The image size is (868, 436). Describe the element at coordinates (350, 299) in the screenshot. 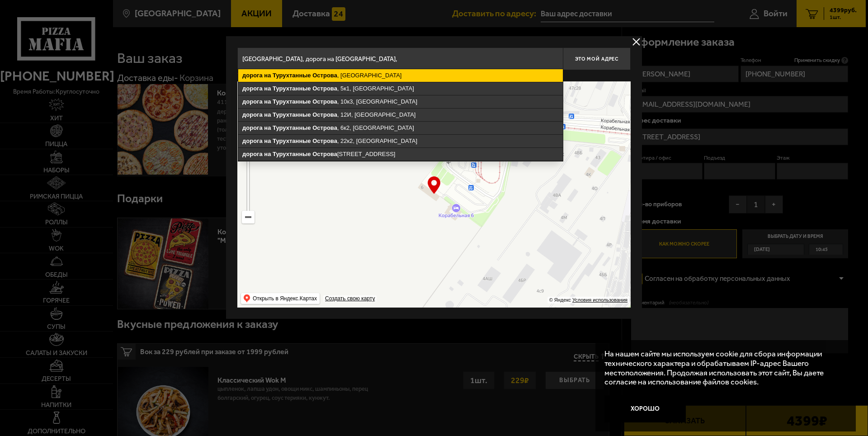

I see `a: Создать свою карту` at that location.